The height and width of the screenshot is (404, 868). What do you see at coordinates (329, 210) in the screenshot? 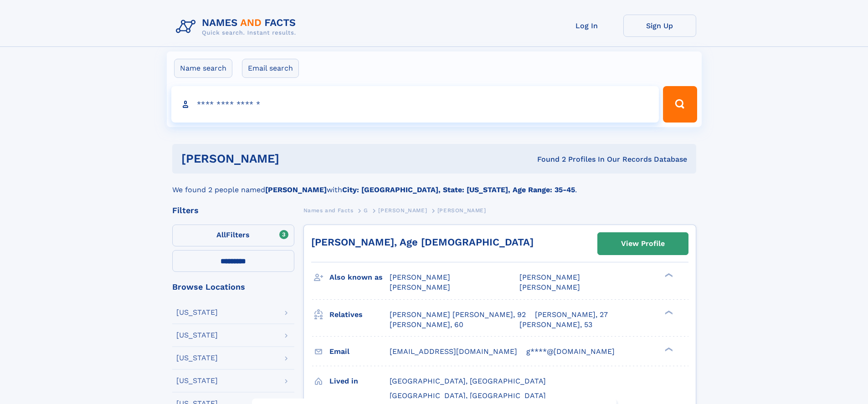
I see `a: Names and Facts` at bounding box center [329, 210].